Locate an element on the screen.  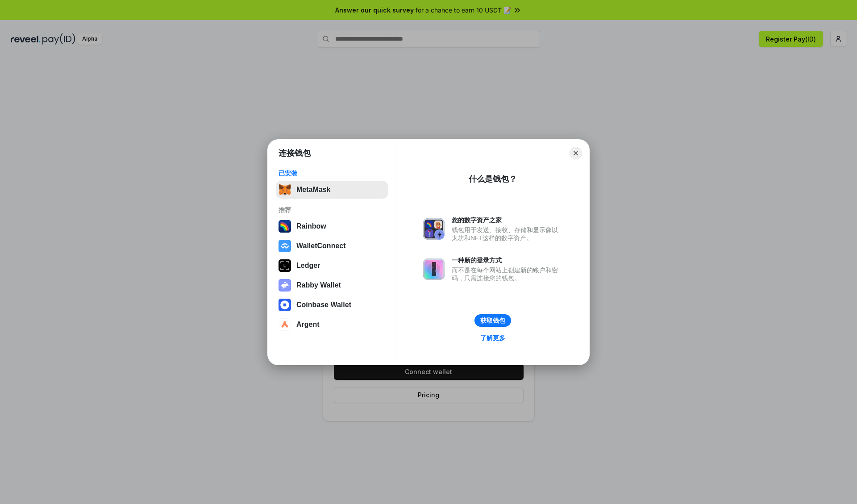
div: 一种新的登录方式 is located at coordinates (507, 260).